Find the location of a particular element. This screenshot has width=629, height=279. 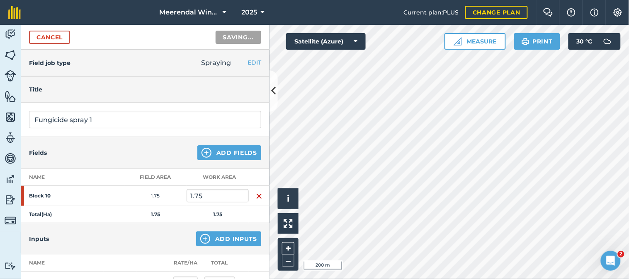

button: Print is located at coordinates (537, 41).